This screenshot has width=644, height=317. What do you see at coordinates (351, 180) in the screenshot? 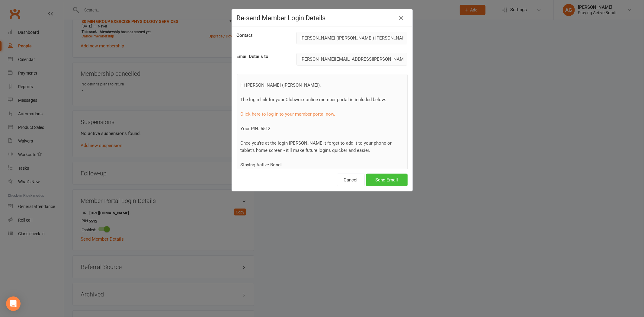
I see `button: Cancel` at bounding box center [351, 180].